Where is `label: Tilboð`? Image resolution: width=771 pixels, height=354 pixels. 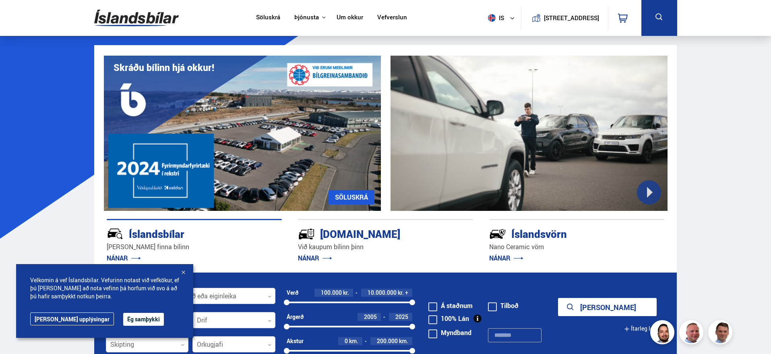
label: Tilboð is located at coordinates (503, 305).